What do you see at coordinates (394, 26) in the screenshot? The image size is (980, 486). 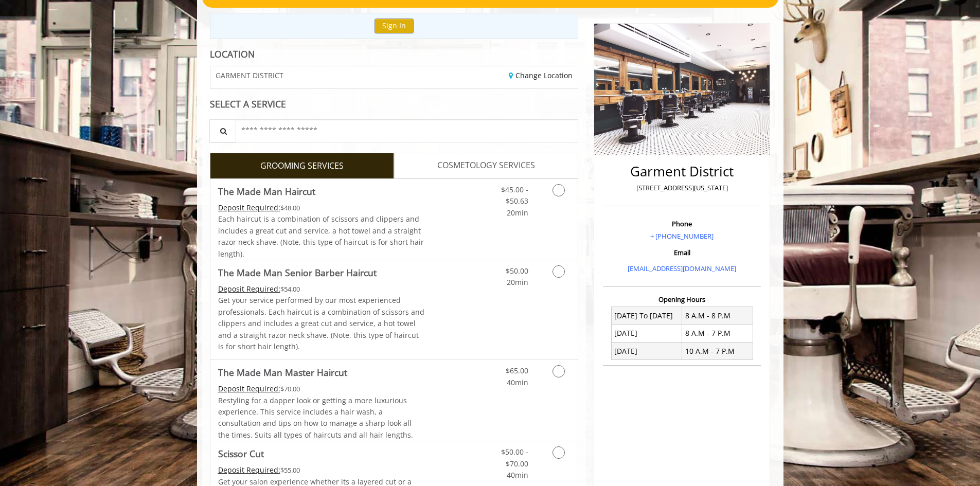 I see `button: Sign In` at bounding box center [394, 26].